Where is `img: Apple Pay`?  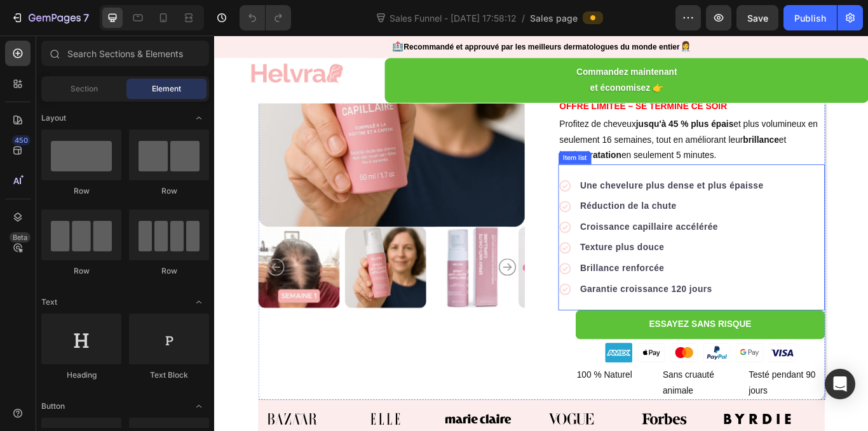 img: Apple Pay is located at coordinates (510, 370).